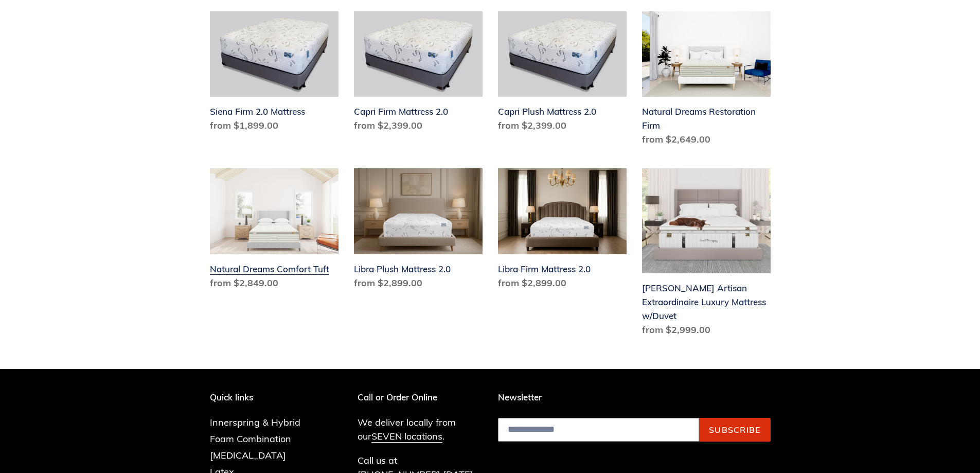  What do you see at coordinates (419, 74) in the screenshot?
I see `a: Capri Firm Mattress 2.0` at bounding box center [419, 74].